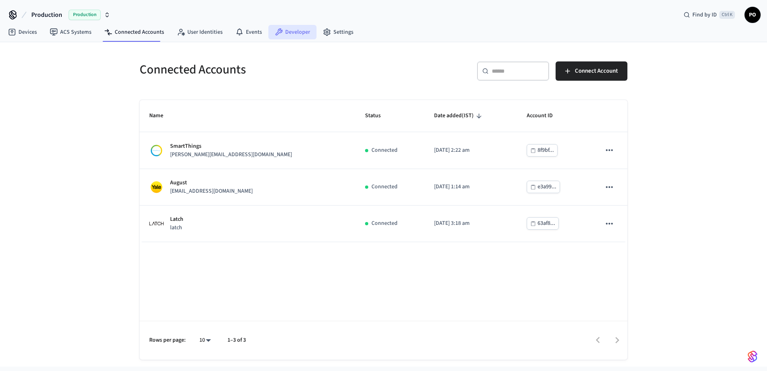  Describe the element at coordinates (156, 150) in the screenshot. I see `img: Smartthings Logo, Square` at that location.